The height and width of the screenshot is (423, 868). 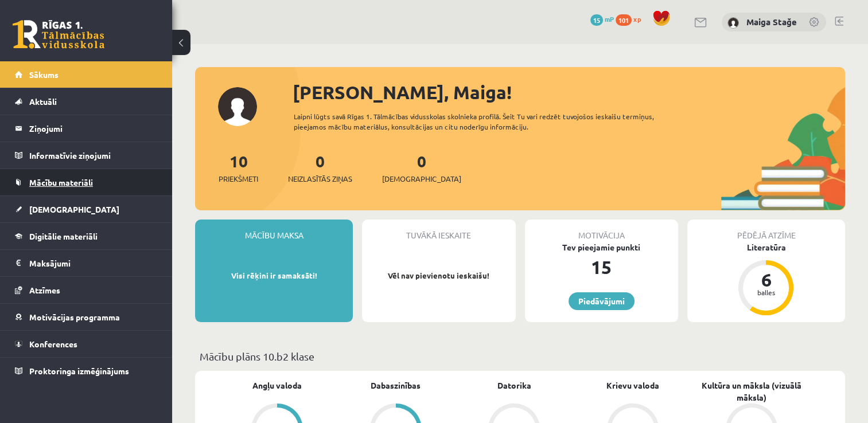 What do you see at coordinates (623, 20) in the screenshot?
I see `span: 101` at bounding box center [623, 20].